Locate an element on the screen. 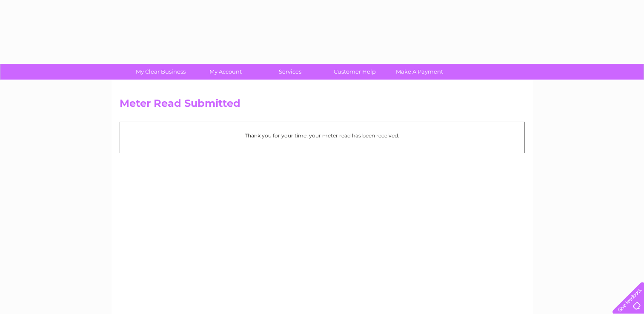  a: My Clear Business is located at coordinates (161, 71).